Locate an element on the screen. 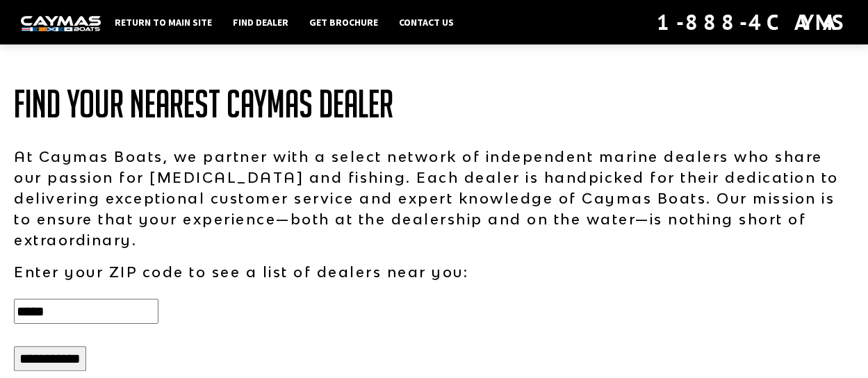 The image size is (868, 378). a: Get Brochure is located at coordinates (343, 23).